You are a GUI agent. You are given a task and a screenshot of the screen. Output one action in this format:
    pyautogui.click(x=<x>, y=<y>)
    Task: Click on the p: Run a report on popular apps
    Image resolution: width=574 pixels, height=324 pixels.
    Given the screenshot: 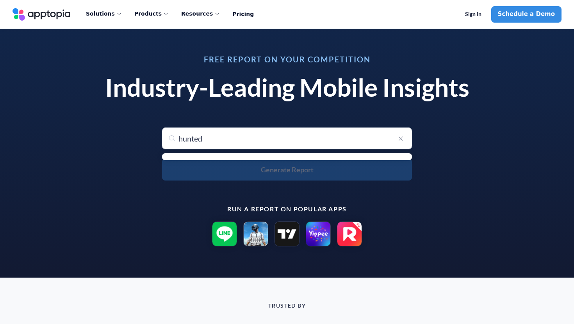 What is the action you would take?
    pyautogui.click(x=287, y=209)
    